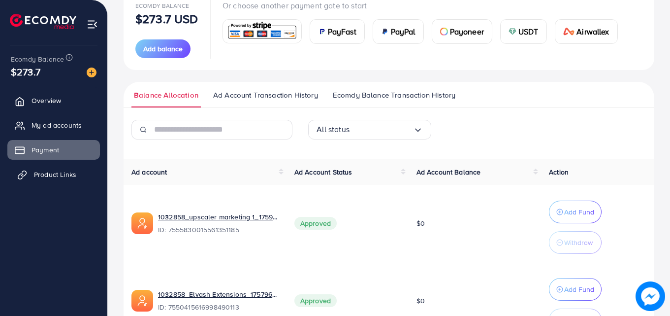 The width and height of the screenshot is (670, 316). I want to click on span: ID: 7555830015561351185, so click(218, 230).